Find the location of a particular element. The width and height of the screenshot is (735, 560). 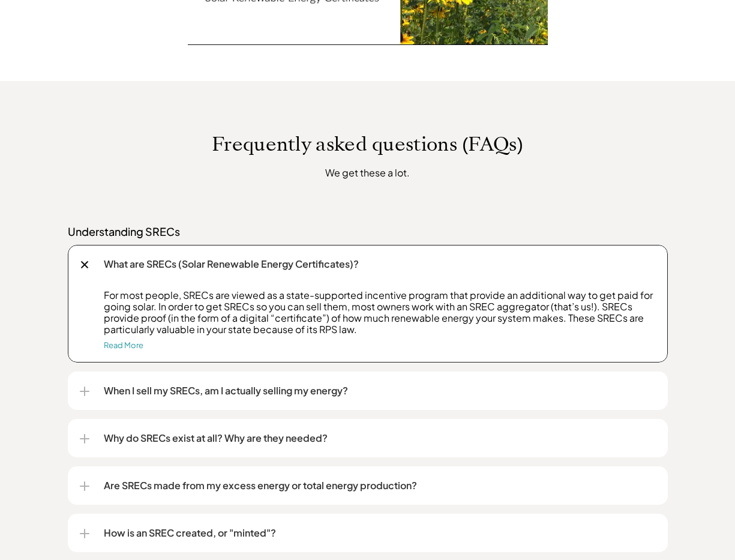

p: Frequently asked questions (FAQs) is located at coordinates (368, 144).